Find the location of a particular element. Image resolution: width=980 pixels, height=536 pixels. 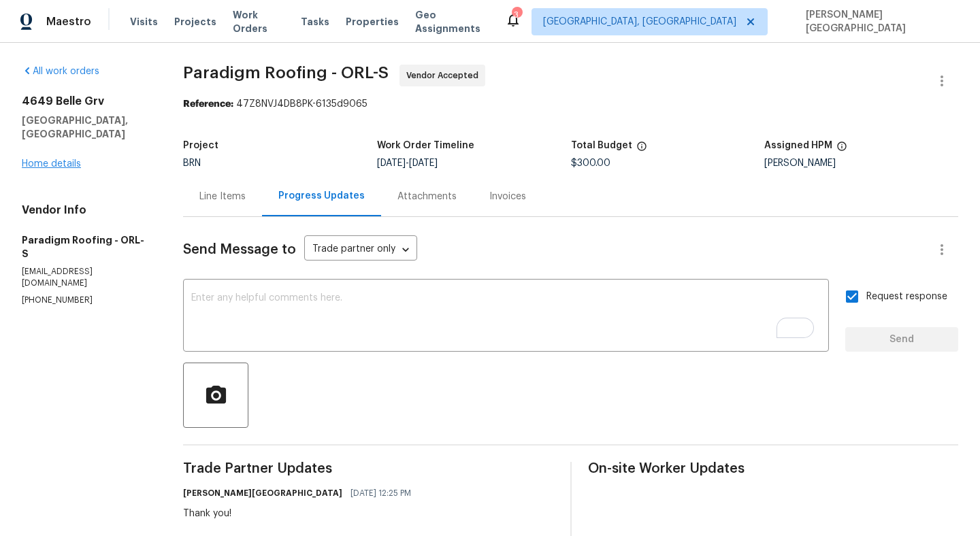

div: Invoices is located at coordinates (508, 197).